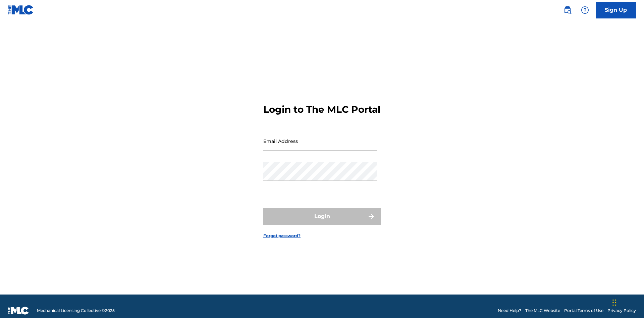  I want to click on a: Privacy Policy, so click(621, 310).